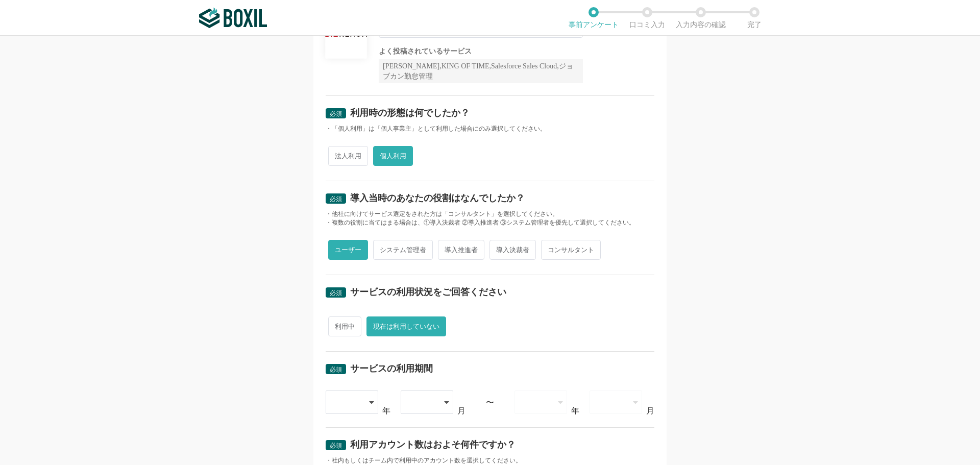 The image size is (980, 465). Describe the element at coordinates (428, 291) in the screenshot. I see `div: サービスの利用状況をご回答ください` at that location.